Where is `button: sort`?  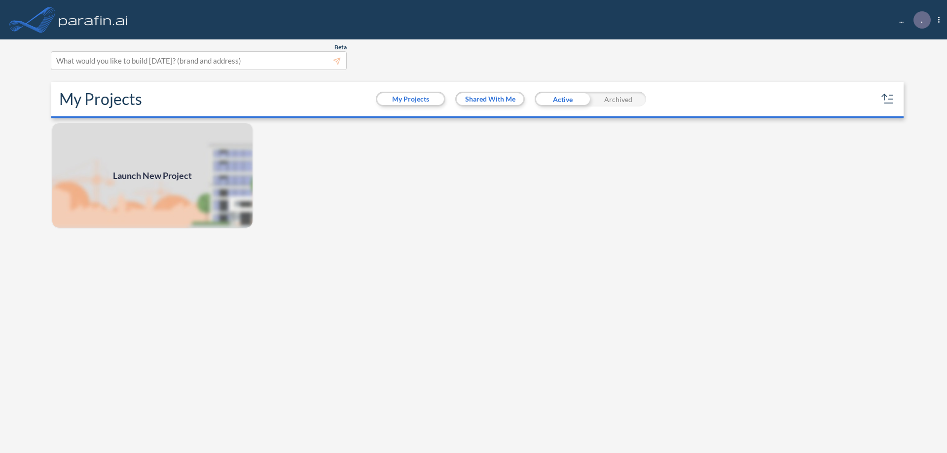
button: sort is located at coordinates (888, 99).